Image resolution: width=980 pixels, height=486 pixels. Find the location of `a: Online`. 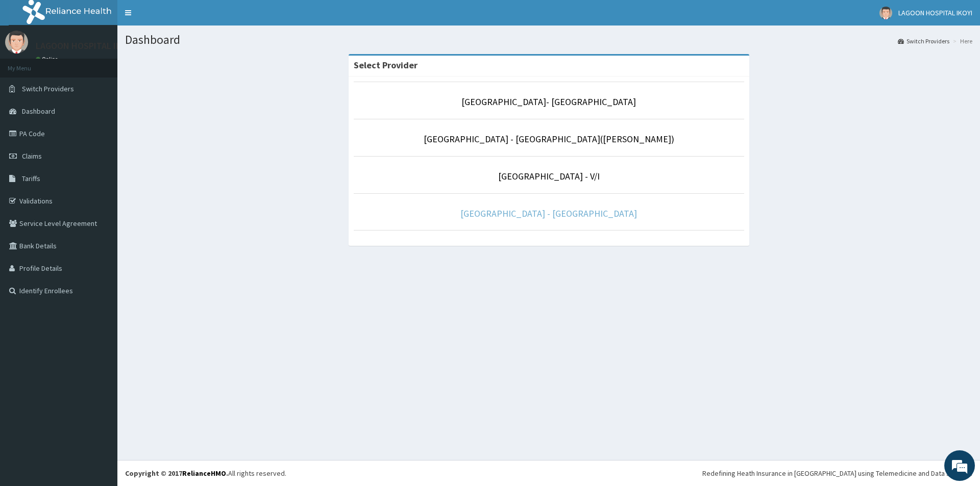

a: Online is located at coordinates (48, 59).